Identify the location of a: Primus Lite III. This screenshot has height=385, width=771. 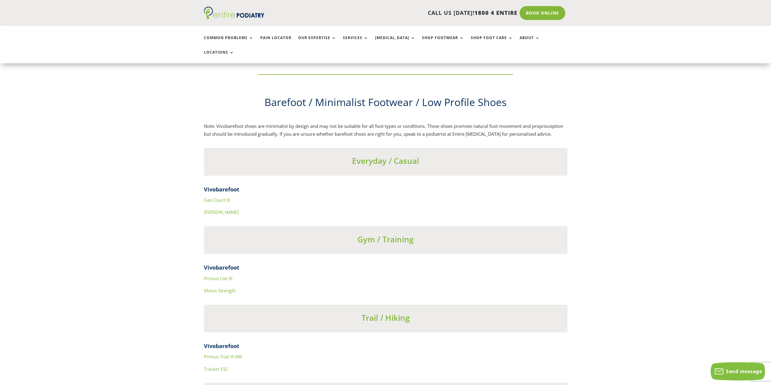
(218, 278).